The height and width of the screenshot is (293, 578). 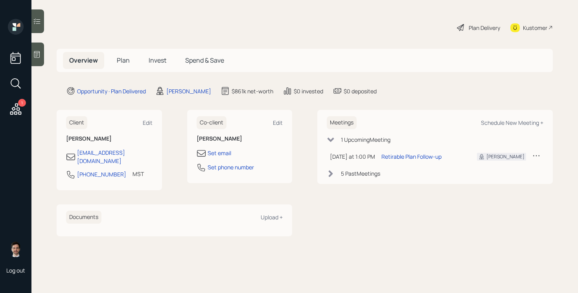 What do you see at coordinates (231, 167) in the screenshot?
I see `div: Set phone number` at bounding box center [231, 167].